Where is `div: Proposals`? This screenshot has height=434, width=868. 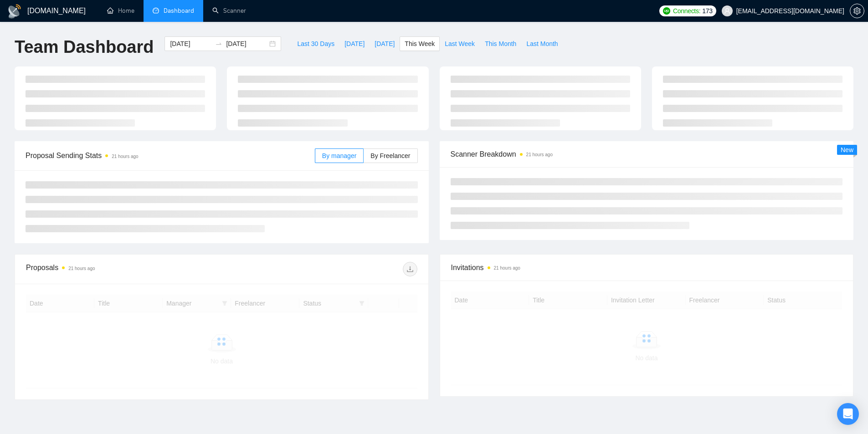
div: Proposals is located at coordinates (123, 269).